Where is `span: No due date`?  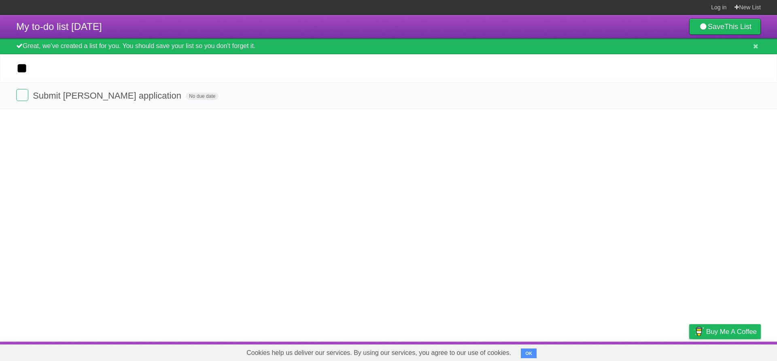
span: No due date is located at coordinates (202, 96).